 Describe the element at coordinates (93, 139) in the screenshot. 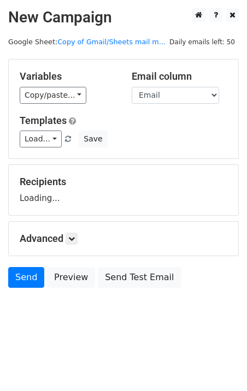

I see `button: Save` at that location.